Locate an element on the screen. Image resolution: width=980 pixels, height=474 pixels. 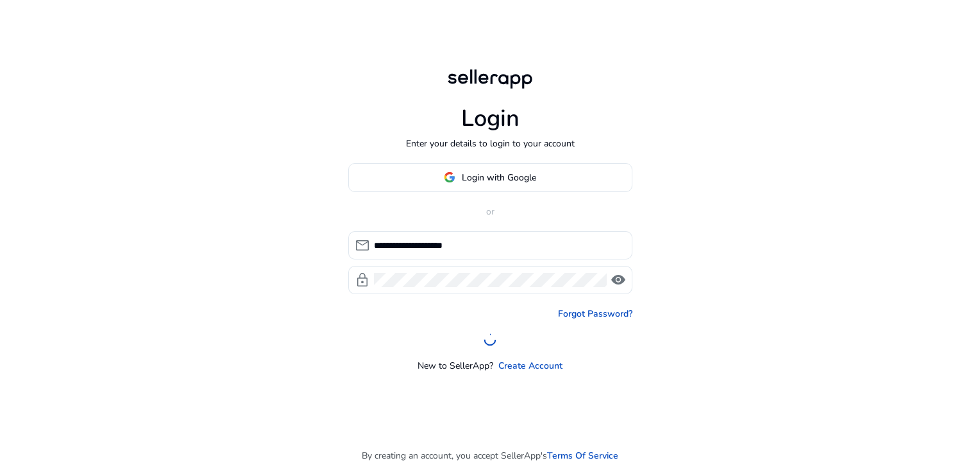
p: Enter your details to login to your account is located at coordinates (490, 143).